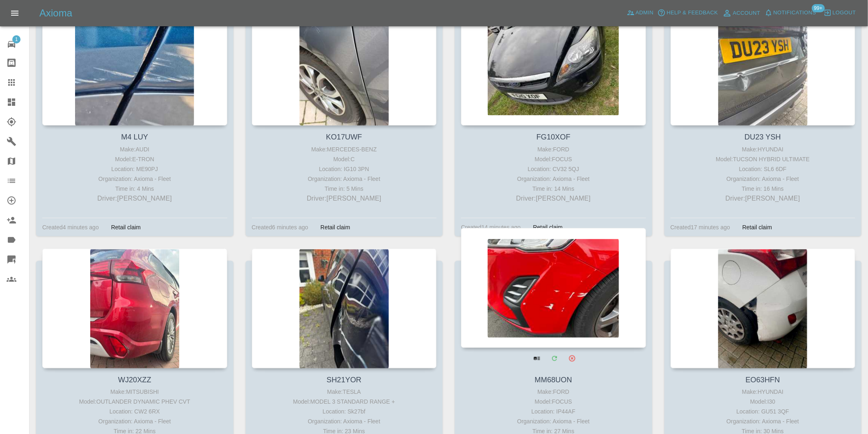  I want to click on div: Model: TUCSON HYBRID ULTIMATE, so click(763, 159).